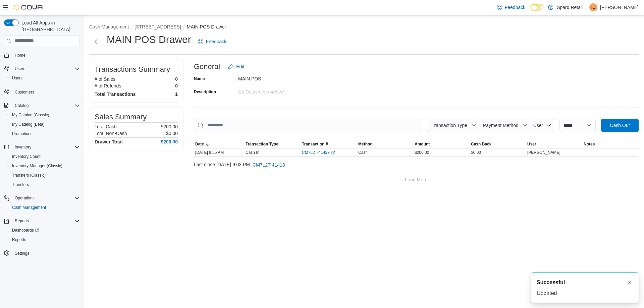 This screenshot has width=644, height=308. Describe the element at coordinates (28, 124) in the screenshot. I see `a: My Catalog (Beta)` at that location.